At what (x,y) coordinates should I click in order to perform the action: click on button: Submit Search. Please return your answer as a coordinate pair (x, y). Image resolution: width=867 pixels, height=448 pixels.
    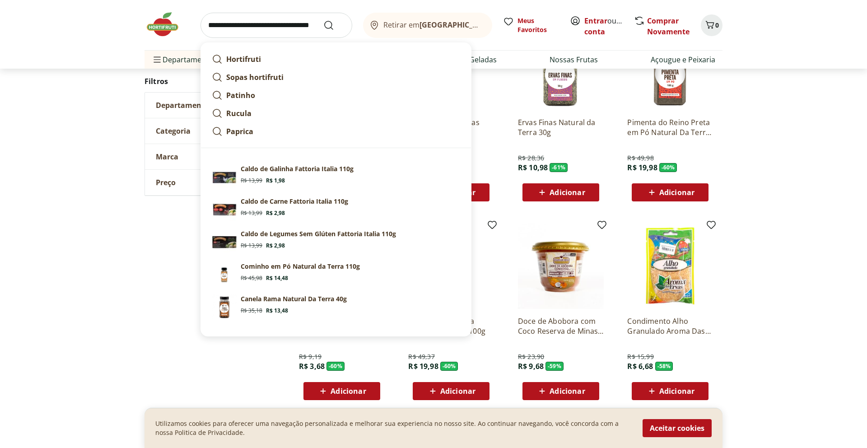
    Looking at the image, I should click on (334, 25).